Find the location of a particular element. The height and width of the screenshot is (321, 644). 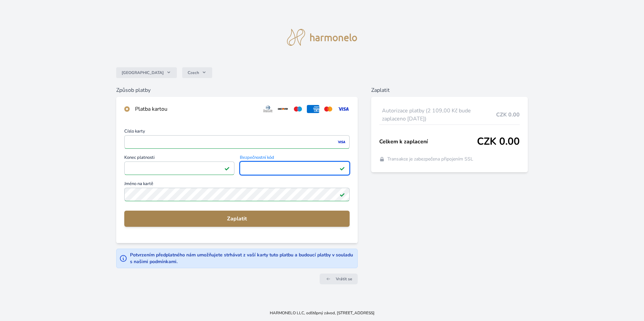

button: Czech is located at coordinates (197, 72).